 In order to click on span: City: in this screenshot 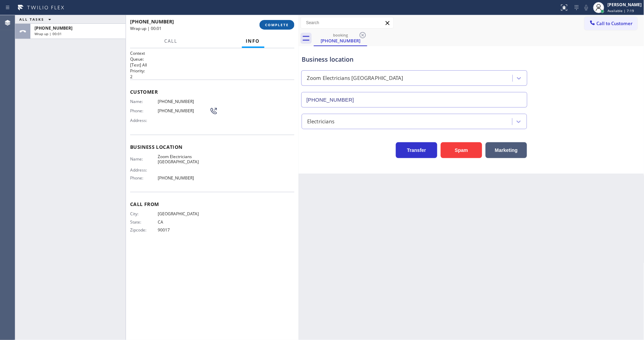, I will do `click(144, 214)`.